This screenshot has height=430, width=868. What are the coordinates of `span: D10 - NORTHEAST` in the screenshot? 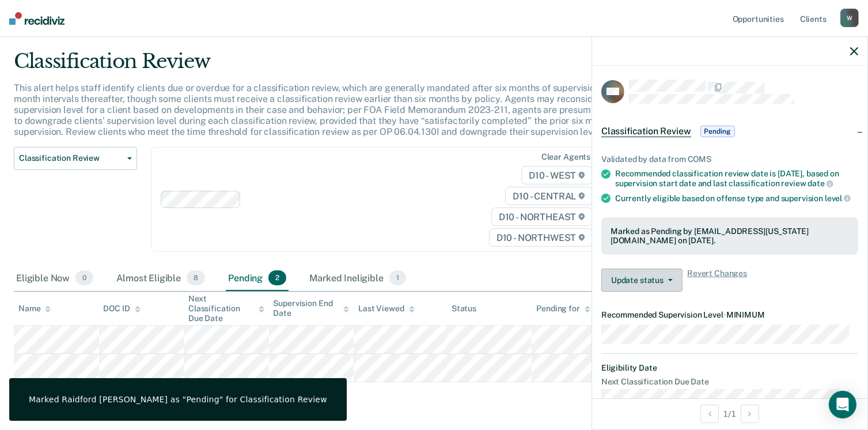 It's located at (542, 217).